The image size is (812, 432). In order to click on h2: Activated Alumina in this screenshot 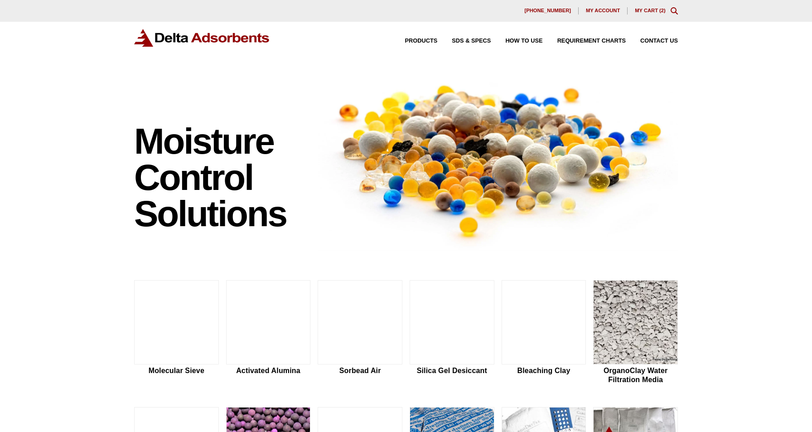, I will do `click(268, 370)`.